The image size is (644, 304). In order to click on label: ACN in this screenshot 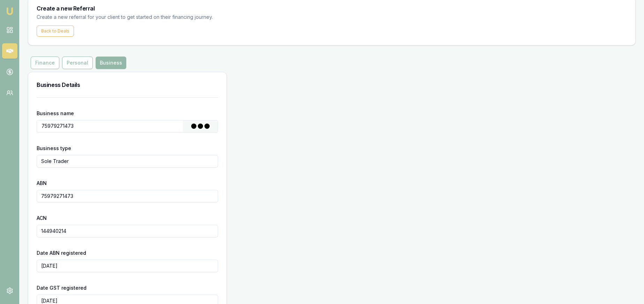, I will do `click(42, 218)`.